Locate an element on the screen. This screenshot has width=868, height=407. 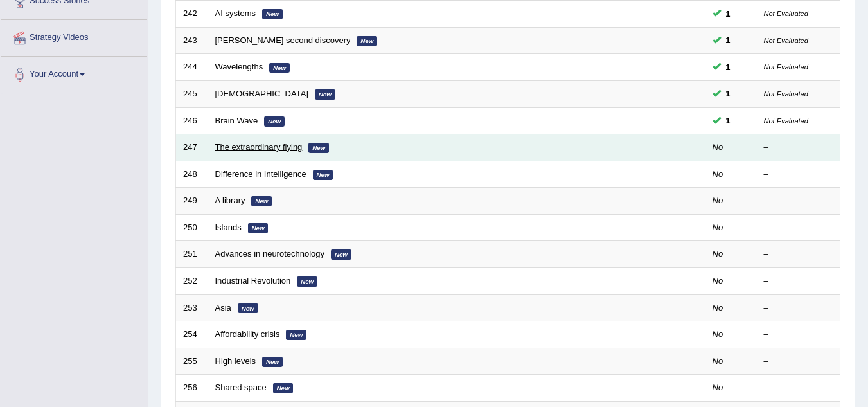
td: 244 is located at coordinates (192, 67).